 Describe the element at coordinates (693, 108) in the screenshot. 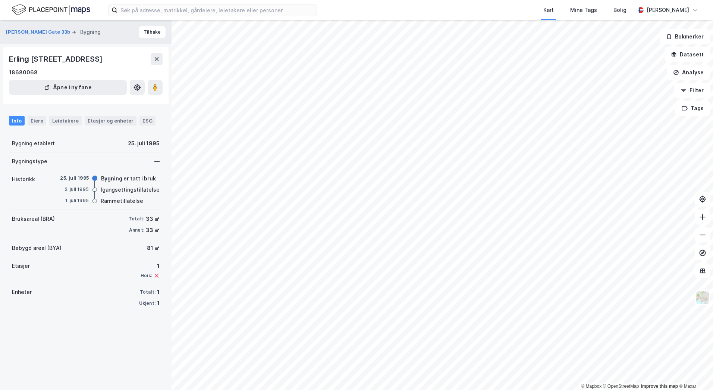

I see `button: Tags` at that location.